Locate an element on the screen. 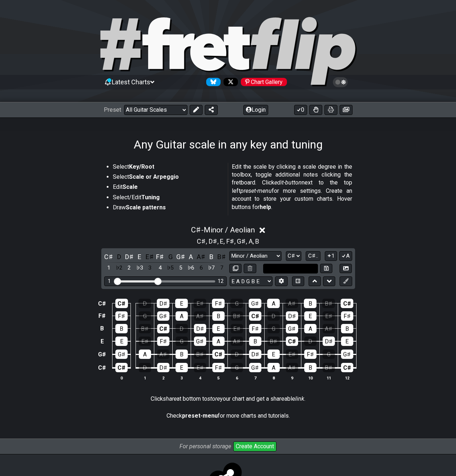  span: D♯ is located at coordinates (213, 241).